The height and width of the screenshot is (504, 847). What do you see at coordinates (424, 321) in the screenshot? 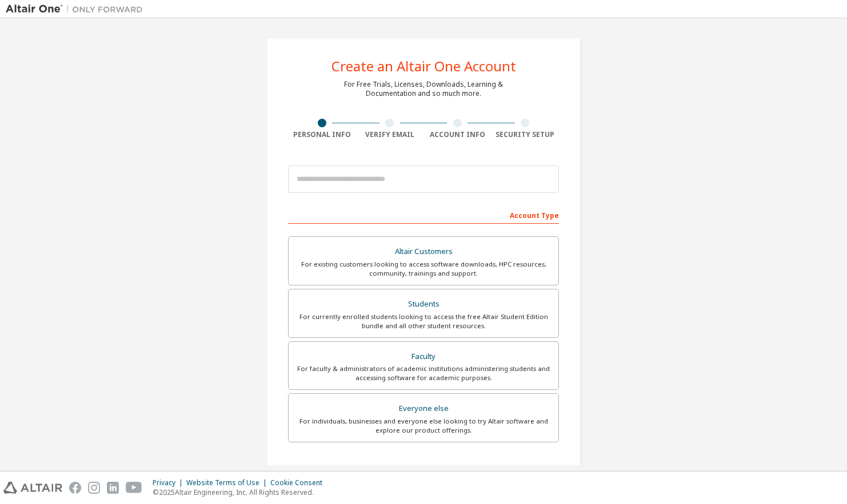
I see `div: For currently enrolled students looking to access the free Altair Student Edition bundle and all ...` at bounding box center [424, 321].